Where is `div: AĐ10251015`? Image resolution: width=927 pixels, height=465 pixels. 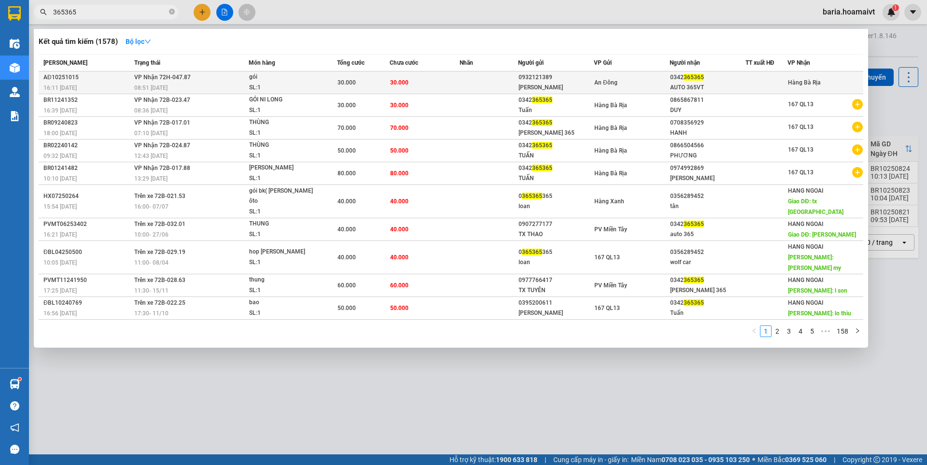 div: AĐ10251015 is located at coordinates (87, 77).